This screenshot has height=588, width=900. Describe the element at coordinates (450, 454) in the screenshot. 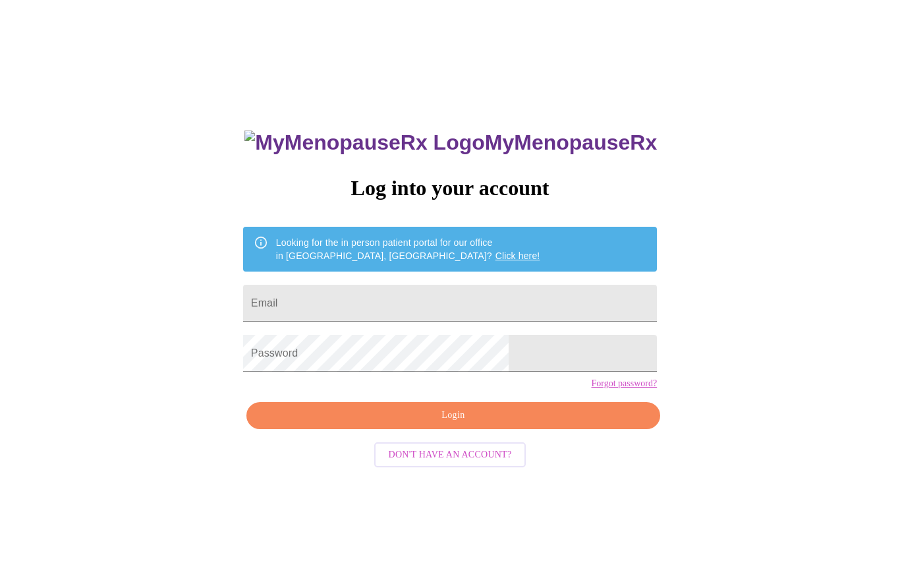

I see `span: Don't have an account?` at that location.